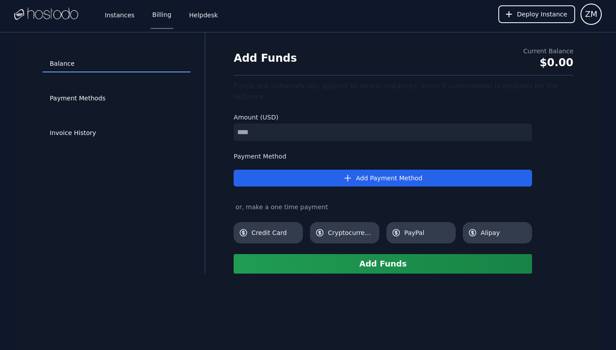 The image size is (616, 350). Describe the element at coordinates (427, 233) in the screenshot. I see `span: PayPal` at that location.